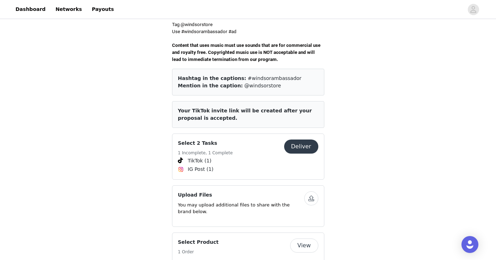 This screenshot has width=496, height=260. Describe the element at coordinates (30, 9) in the screenshot. I see `a: Dashboard` at that location.